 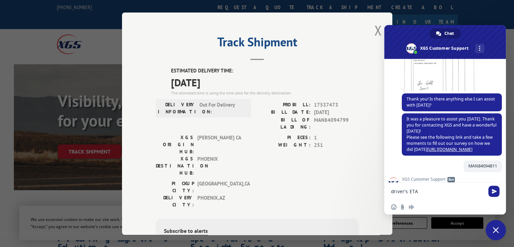 What do you see at coordinates (451, 179) in the screenshot?
I see `span: Bot` at bounding box center [451, 179].